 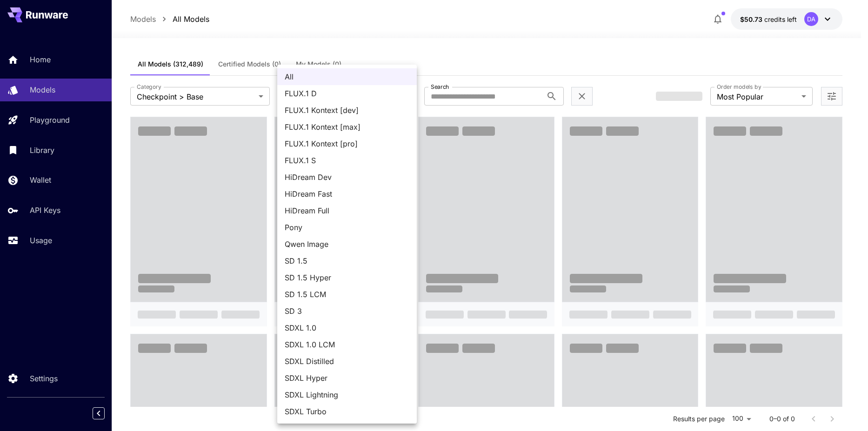 I want to click on span: SD 1.5 LCM, so click(x=347, y=295).